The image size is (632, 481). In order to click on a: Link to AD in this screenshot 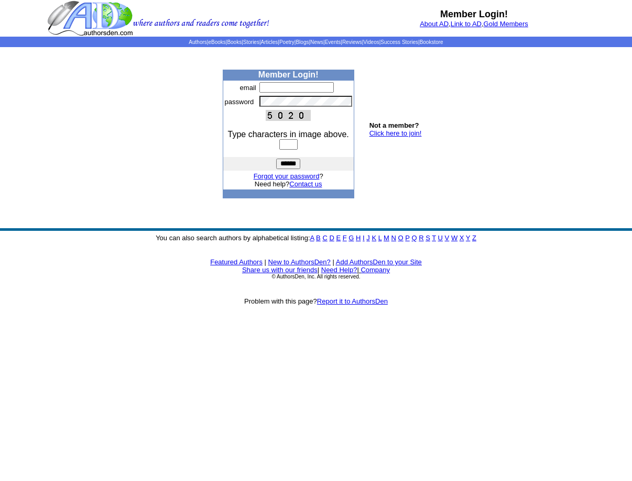, I will do `click(466, 24)`.